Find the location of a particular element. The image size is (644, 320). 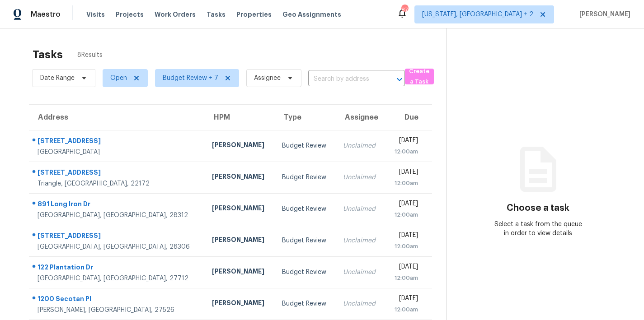

span: Geo Assignments is located at coordinates (312, 15).